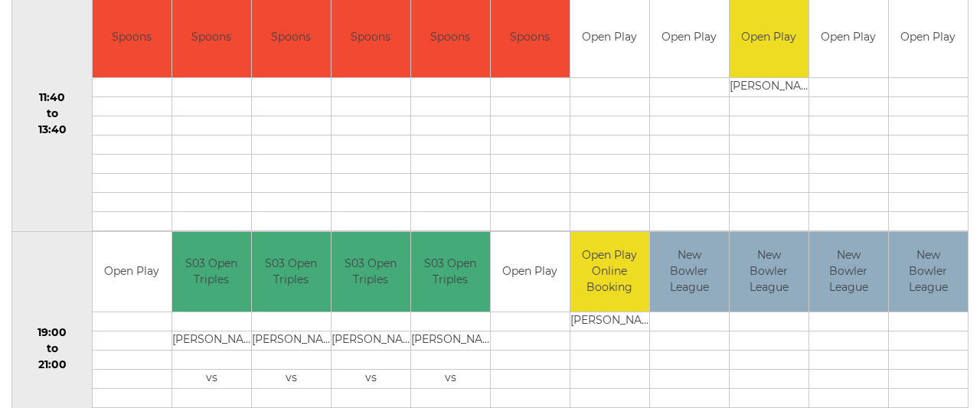  Describe the element at coordinates (609, 271) in the screenshot. I see `td: Open Play Online Booking` at that location.